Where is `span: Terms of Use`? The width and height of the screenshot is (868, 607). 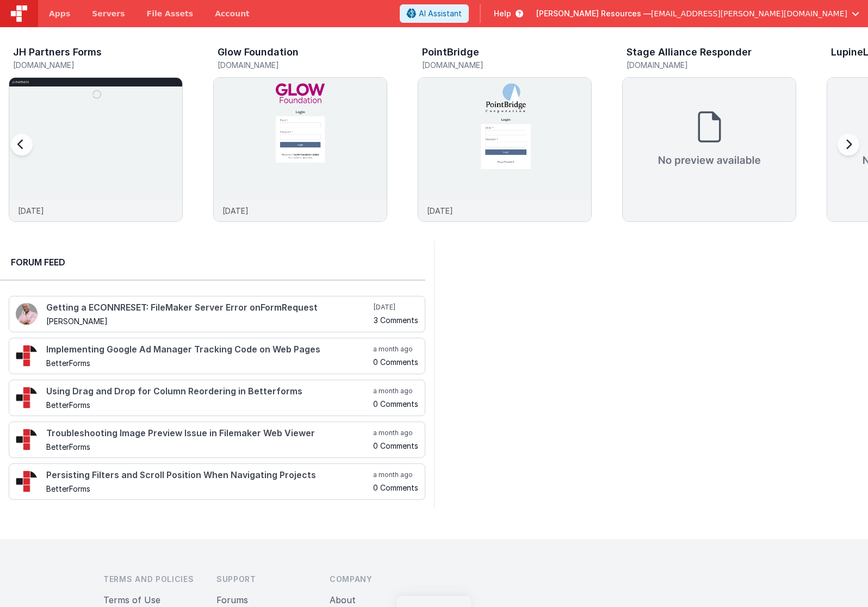 span: Terms of Use is located at coordinates (131, 600).